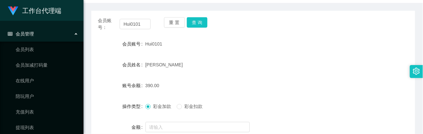  What do you see at coordinates (47, 65) in the screenshot?
I see `a: 会员加减打码量` at bounding box center [47, 65].